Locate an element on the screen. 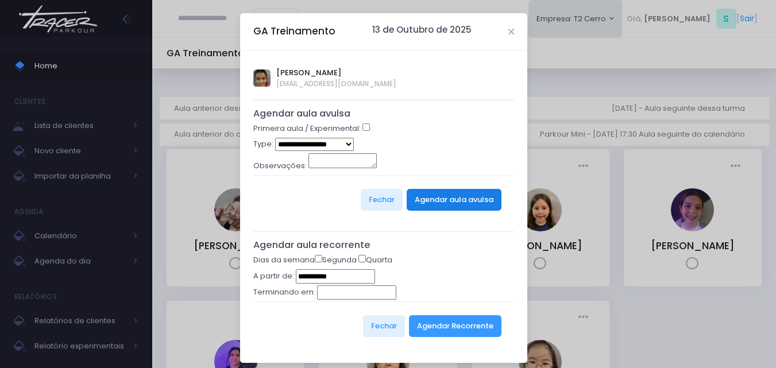 The image size is (776, 368). h5: Agendar aula recorrente is located at coordinates (384, 245).